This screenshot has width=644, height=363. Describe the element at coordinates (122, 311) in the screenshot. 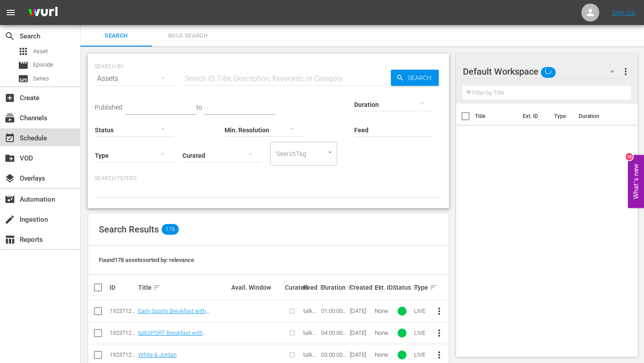

I see `div: 192371278` at that location.